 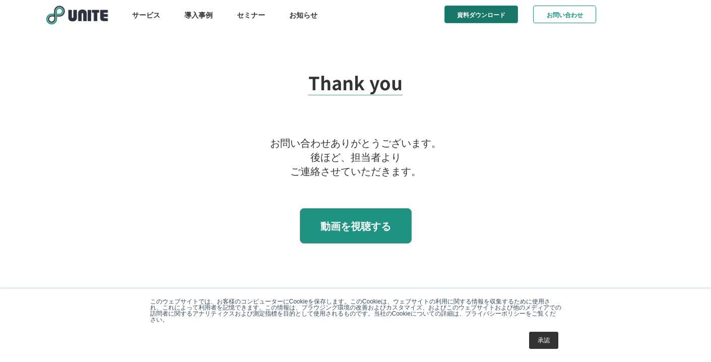 What do you see at coordinates (356, 226) in the screenshot?
I see `p: 動画を視聴する` at bounding box center [356, 226].